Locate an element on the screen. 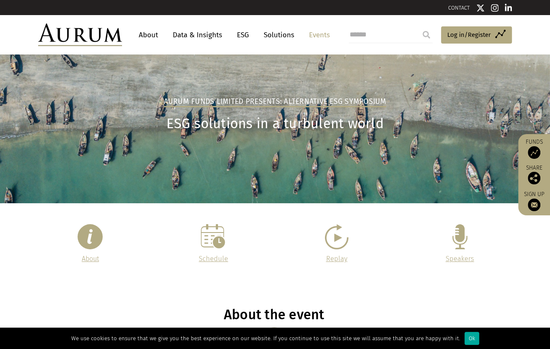  h2: Aurum Funds Limited Presents: Alternative ESG Symposium is located at coordinates (275, 102).